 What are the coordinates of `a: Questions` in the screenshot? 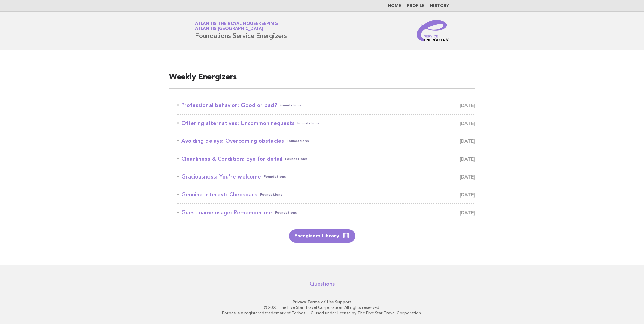 It's located at (322, 284).